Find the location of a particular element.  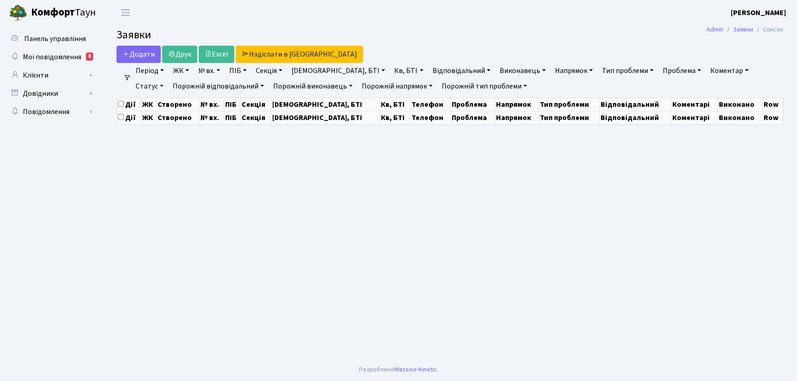

div: Розроблено . is located at coordinates (399, 370).